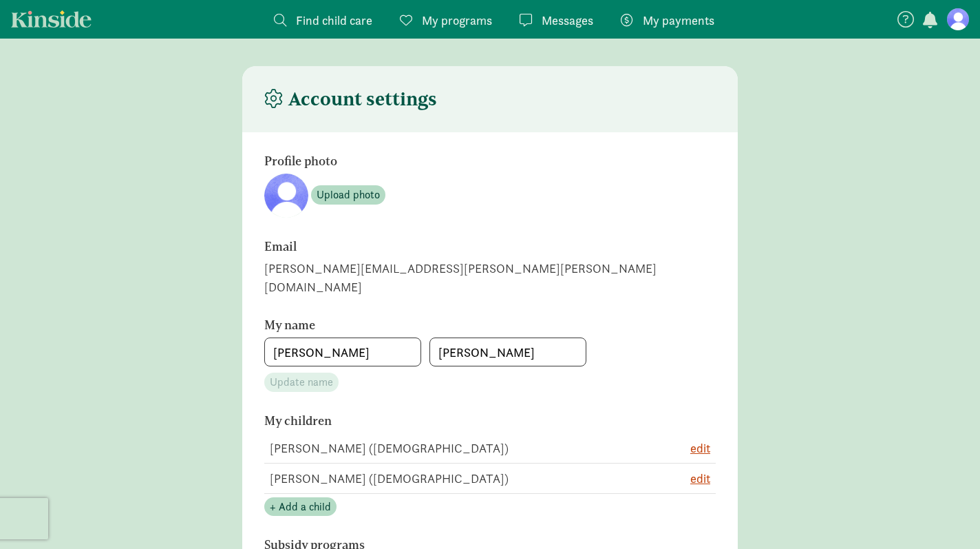 Image resolution: width=980 pixels, height=549 pixels. What do you see at coordinates (348, 195) in the screenshot?
I see `button: Upload photo` at bounding box center [348, 195].